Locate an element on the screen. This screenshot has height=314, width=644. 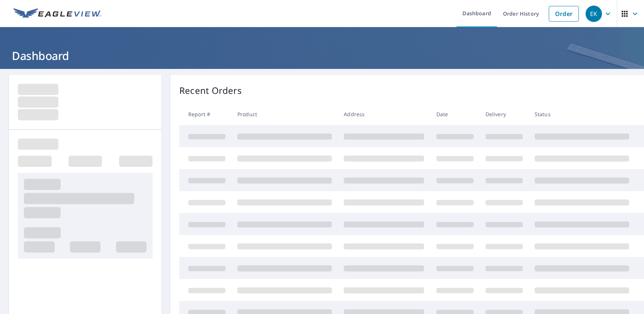
a: Order is located at coordinates (564, 14).